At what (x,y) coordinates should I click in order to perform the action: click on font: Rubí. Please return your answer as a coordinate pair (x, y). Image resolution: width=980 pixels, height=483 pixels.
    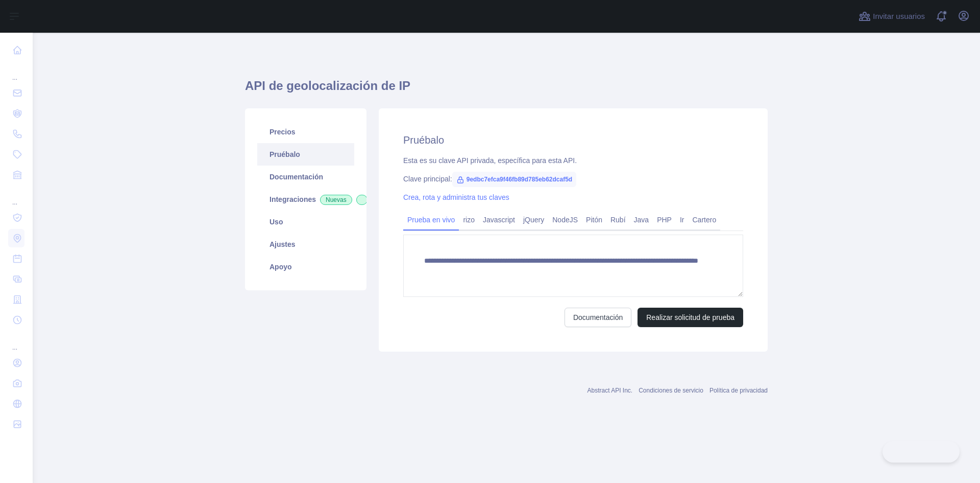
    Looking at the image, I should click on (618, 220).